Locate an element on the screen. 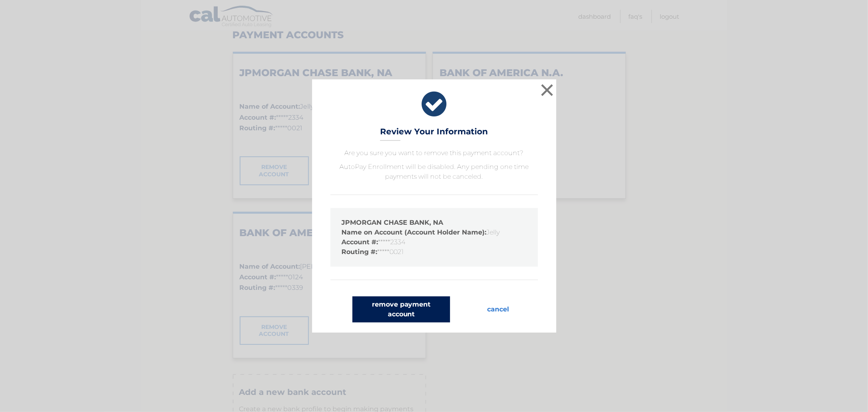 Image resolution: width=868 pixels, height=412 pixels. strong: Name on Account (Account Holder Name): is located at coordinates (414, 232).